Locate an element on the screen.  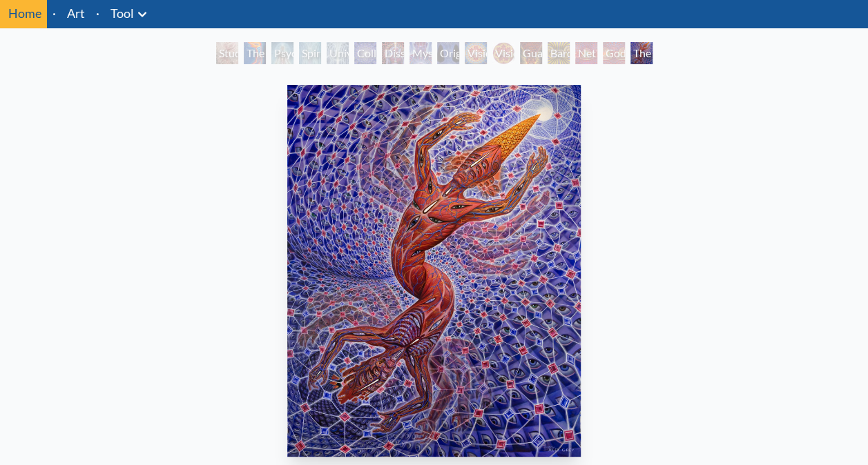
a: Home is located at coordinates (25, 13).